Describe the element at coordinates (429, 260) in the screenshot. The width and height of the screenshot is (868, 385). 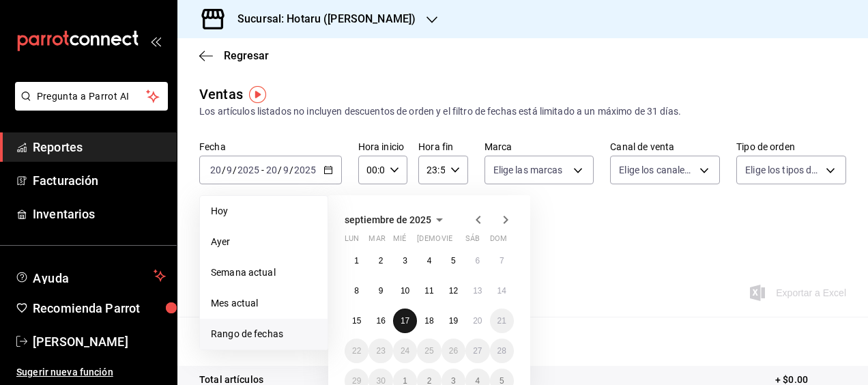
I see `abbr: 4 de septiembre de 2025` at that location.